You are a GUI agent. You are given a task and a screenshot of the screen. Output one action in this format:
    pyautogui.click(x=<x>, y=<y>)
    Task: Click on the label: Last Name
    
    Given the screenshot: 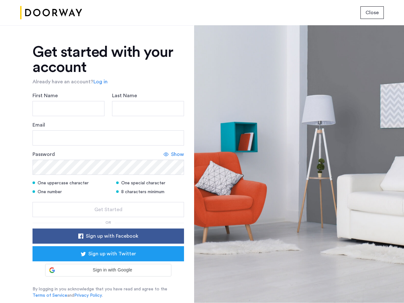 What is the action you would take?
    pyautogui.click(x=124, y=96)
    